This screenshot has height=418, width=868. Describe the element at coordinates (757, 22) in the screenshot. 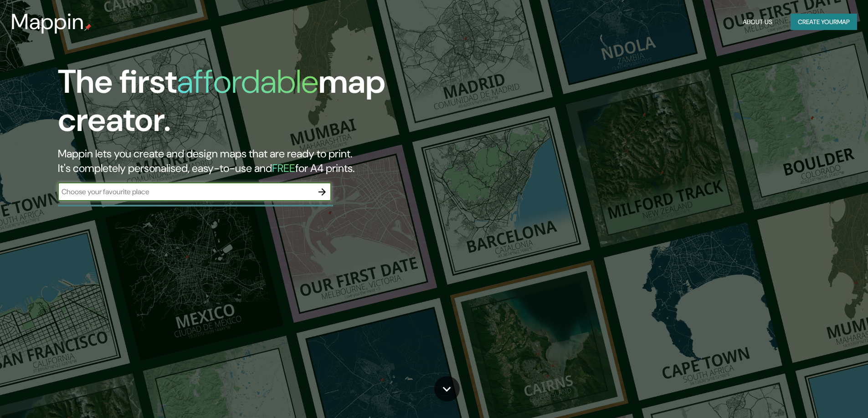

I see `button: About Us` at that location.